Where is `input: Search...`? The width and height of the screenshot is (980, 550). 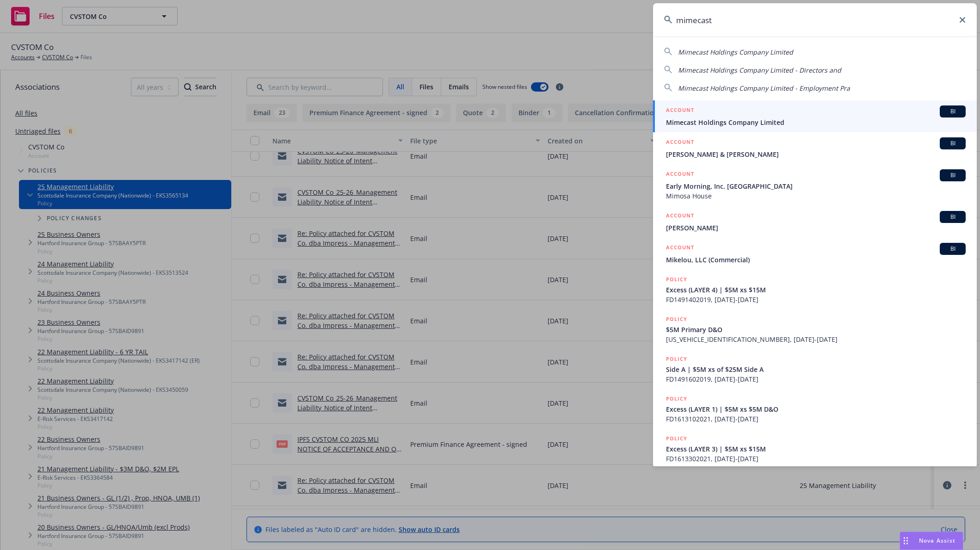 input: Search... is located at coordinates (815, 20).